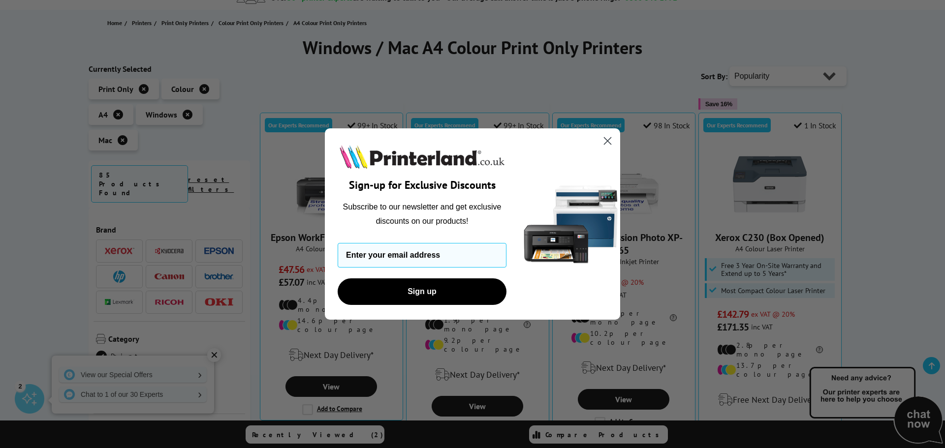 The image size is (945, 448). I want to click on button: Sign up, so click(422, 292).